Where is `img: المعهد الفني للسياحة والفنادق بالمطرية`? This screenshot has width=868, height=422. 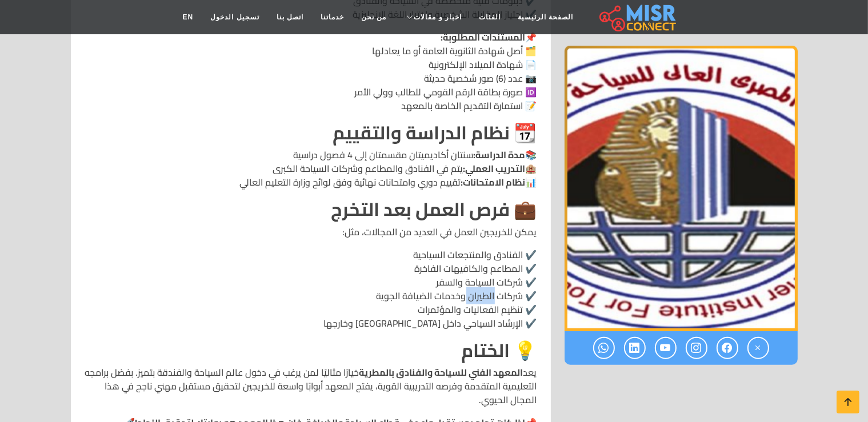
img: المعهد الفني للسياحة والفنادق بالمطرية is located at coordinates (681, 189).